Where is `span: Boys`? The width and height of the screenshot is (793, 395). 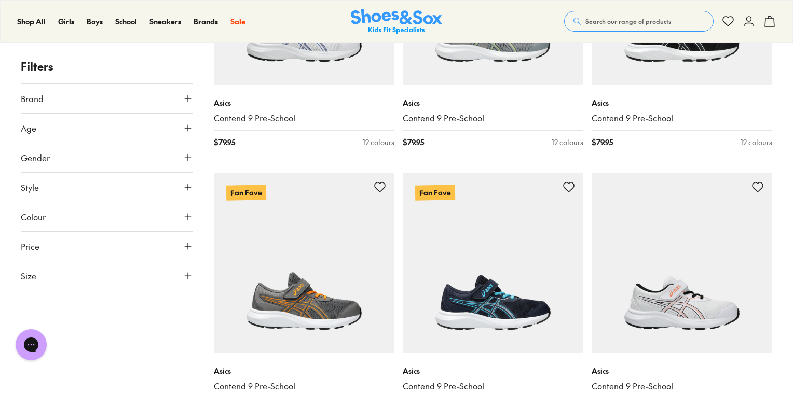 span: Boys is located at coordinates (94, 21).